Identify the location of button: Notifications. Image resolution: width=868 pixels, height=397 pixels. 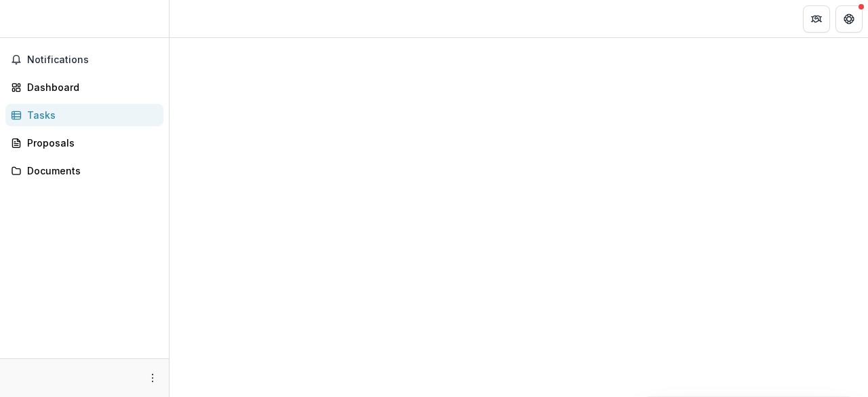
(84, 60).